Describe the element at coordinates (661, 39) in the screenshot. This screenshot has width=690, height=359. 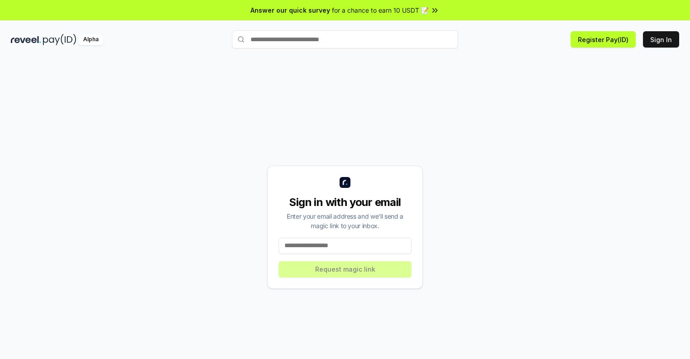
I see `button: Sign In` at that location.